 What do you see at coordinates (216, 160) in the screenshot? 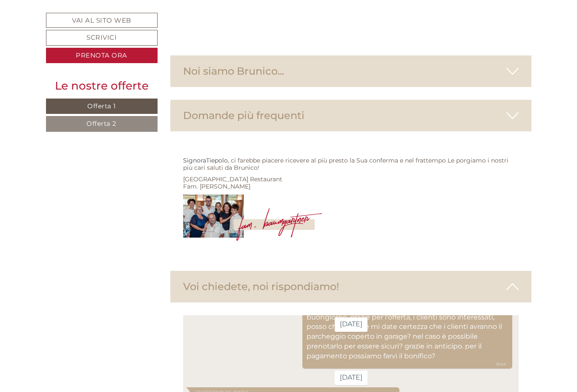
I see `span: Tiepolo` at bounding box center [216, 160].